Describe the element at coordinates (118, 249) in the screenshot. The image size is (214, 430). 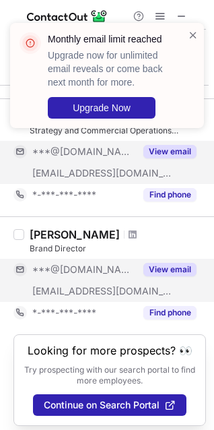
I see `div: Brand Director` at that location.